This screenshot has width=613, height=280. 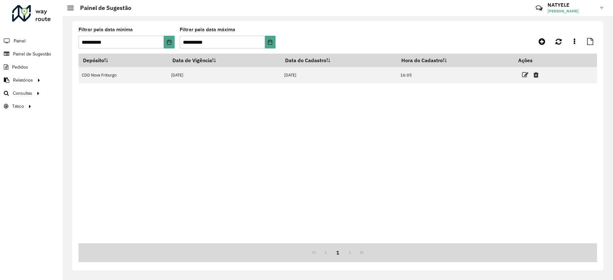 I want to click on span: Pedidos, so click(x=20, y=67).